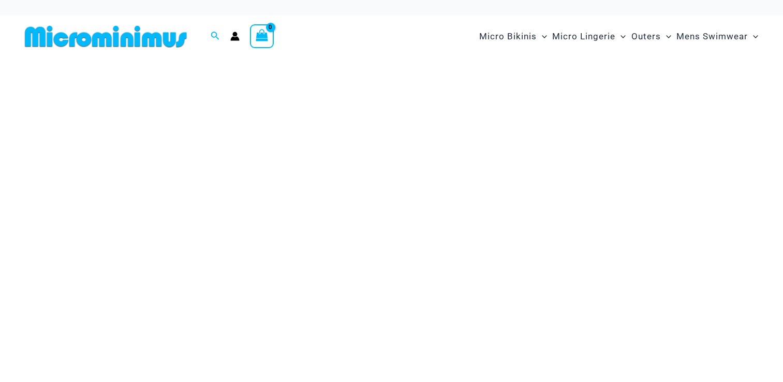 The image size is (783, 382). What do you see at coordinates (589, 36) in the screenshot?
I see `a: Micro LingerieMenu ToggleMenu Toggle` at bounding box center [589, 36].